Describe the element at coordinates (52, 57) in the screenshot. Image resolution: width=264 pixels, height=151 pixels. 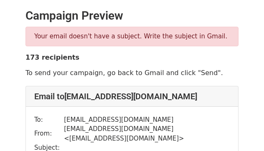
I see `strong: 173 recipients` at that location.